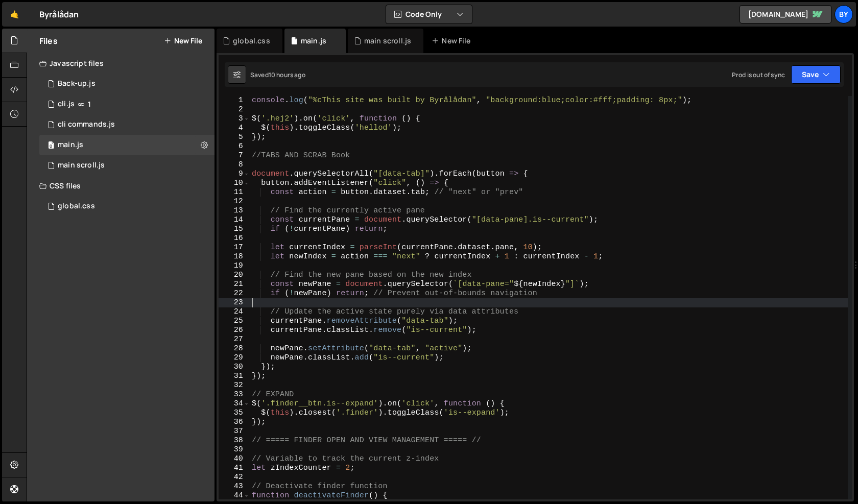 The height and width of the screenshot is (504, 858). Describe the element at coordinates (234, 440) in the screenshot. I see `div: 38` at that location.